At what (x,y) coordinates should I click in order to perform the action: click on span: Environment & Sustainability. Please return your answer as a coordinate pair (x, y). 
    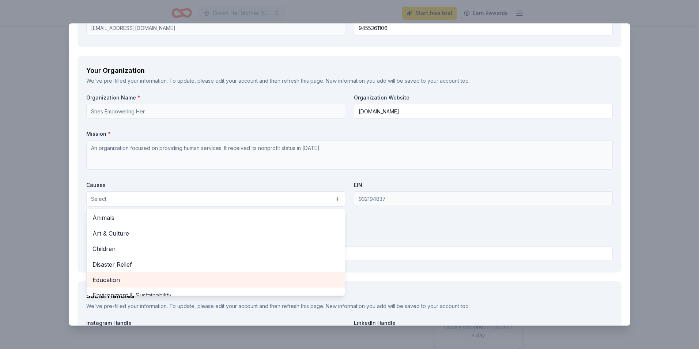
    Looking at the image, I should click on (216, 295).